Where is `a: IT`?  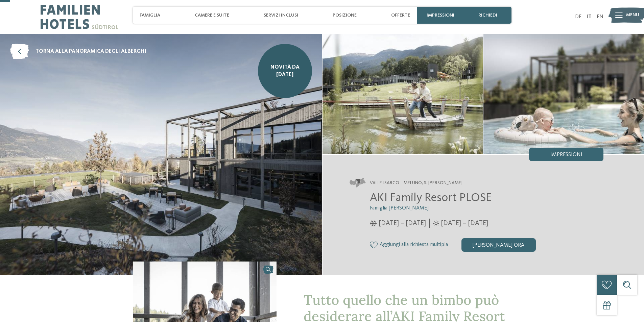 a: IT is located at coordinates (589, 17).